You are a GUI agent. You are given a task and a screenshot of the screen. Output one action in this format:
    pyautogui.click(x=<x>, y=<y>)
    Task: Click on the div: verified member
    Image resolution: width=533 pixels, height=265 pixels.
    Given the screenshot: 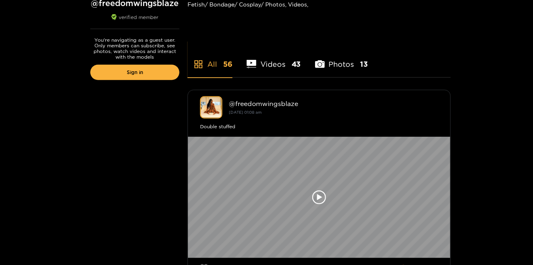 What is the action you would take?
    pyautogui.click(x=135, y=21)
    